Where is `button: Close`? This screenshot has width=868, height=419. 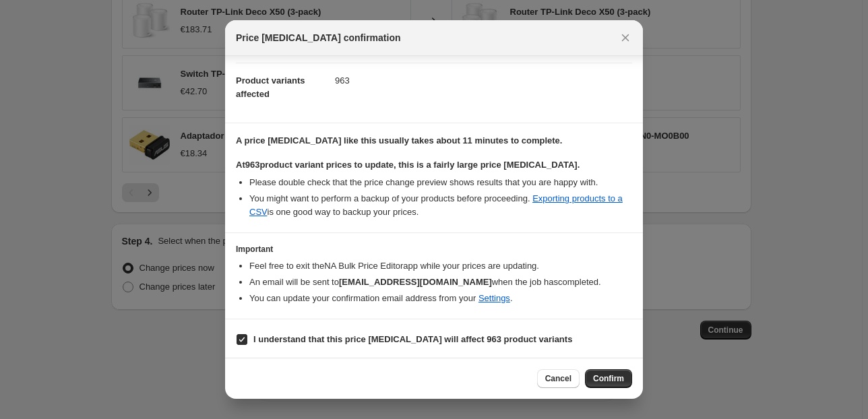 button: Close is located at coordinates (625, 38).